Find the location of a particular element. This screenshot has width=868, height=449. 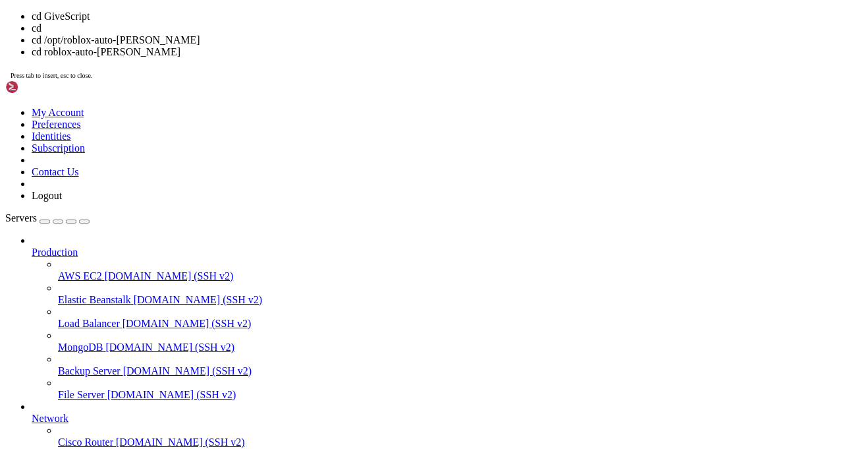

a: Logout is located at coordinates (47, 195).